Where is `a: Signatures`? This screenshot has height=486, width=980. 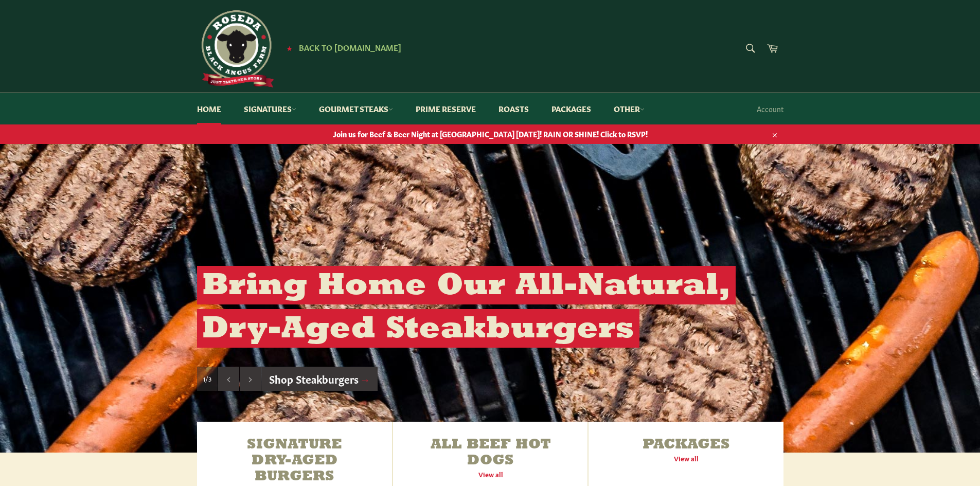
a: Signatures is located at coordinates (270, 108).